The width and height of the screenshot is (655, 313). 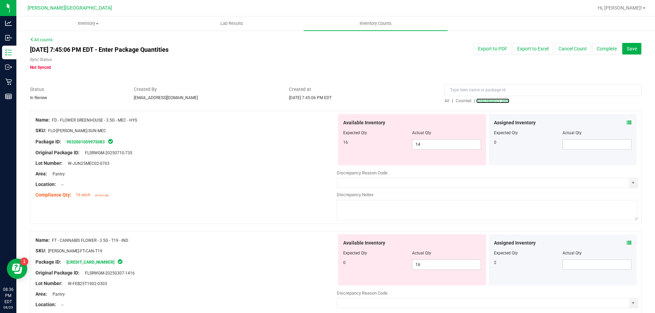 What do you see at coordinates (88, 24) in the screenshot?
I see `span: Inventory` at bounding box center [88, 24].